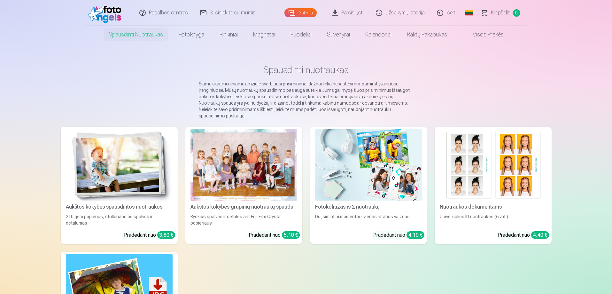  What do you see at coordinates (244, 185) in the screenshot?
I see `a: Aukštos kokybės grupinių nuotraukų spaudaRyškios spalvos ir detalės ant Fuji Film Crystal popieri...` at bounding box center [244, 185].